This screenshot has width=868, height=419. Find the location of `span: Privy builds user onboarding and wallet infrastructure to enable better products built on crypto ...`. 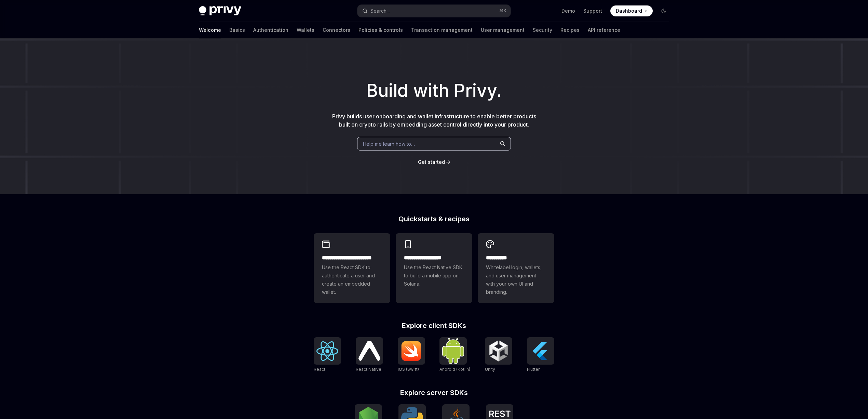

span: Privy builds user onboarding and wallet infrastructure to enable better products built on crypto ... is located at coordinates (434, 120).